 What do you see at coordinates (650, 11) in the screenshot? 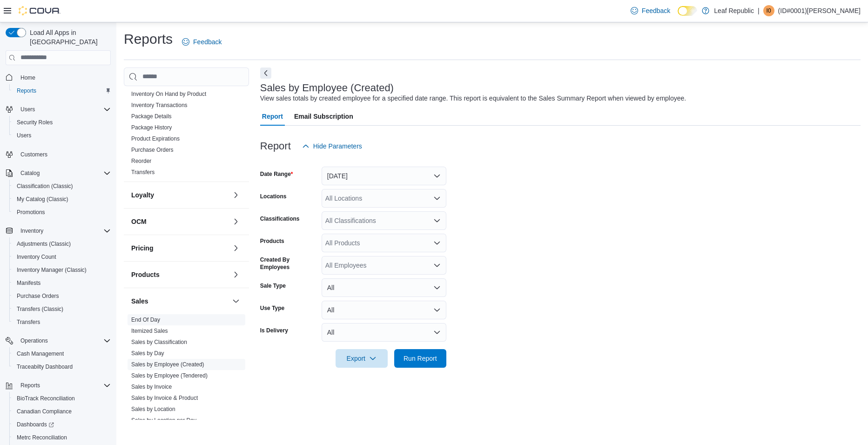
I see `a: Feedback` at bounding box center [650, 11].